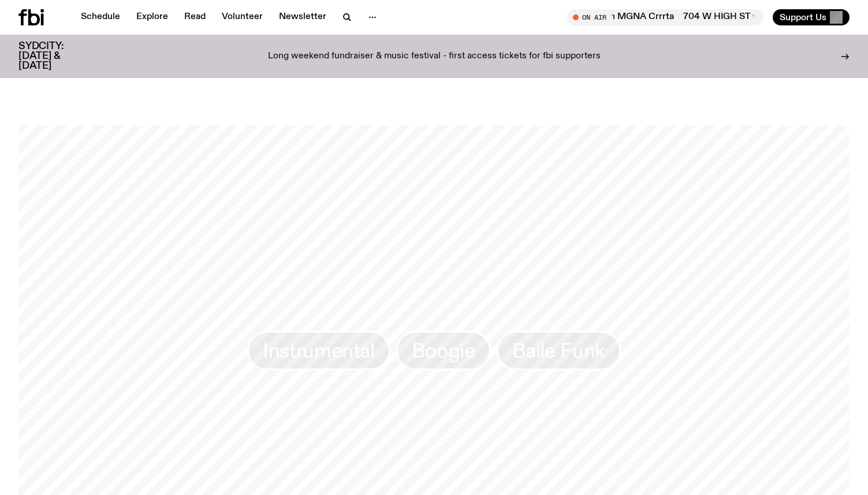  Describe the element at coordinates (302, 17) in the screenshot. I see `a: Newsletter` at that location.